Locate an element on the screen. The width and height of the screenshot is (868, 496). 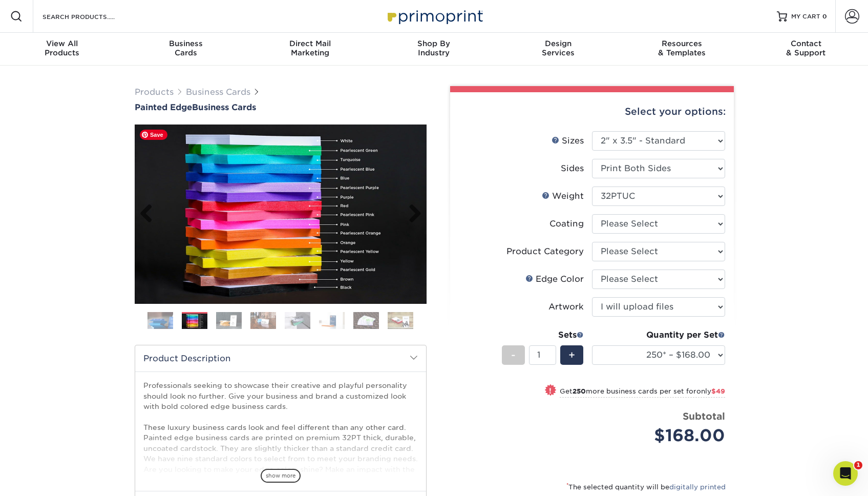
span: show more is located at coordinates (280, 475).